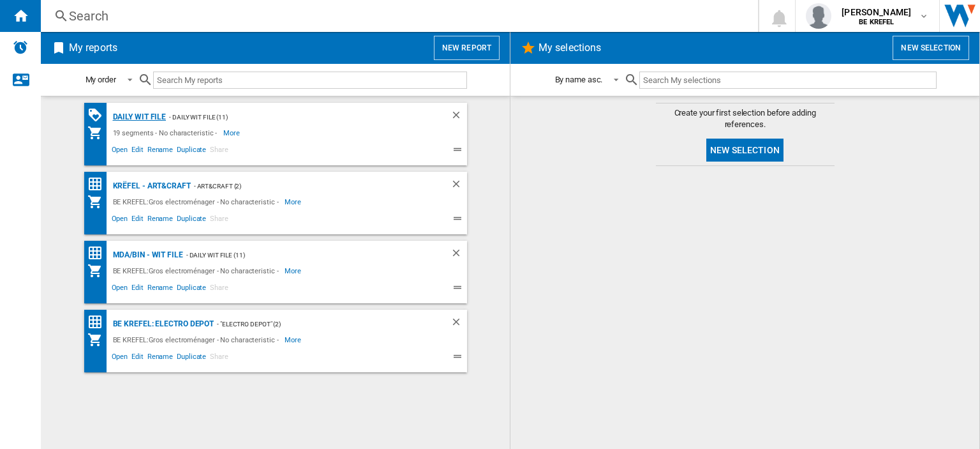 The height and width of the screenshot is (449, 980). What do you see at coordinates (101, 79) in the screenshot?
I see `div: My order` at bounding box center [101, 79].